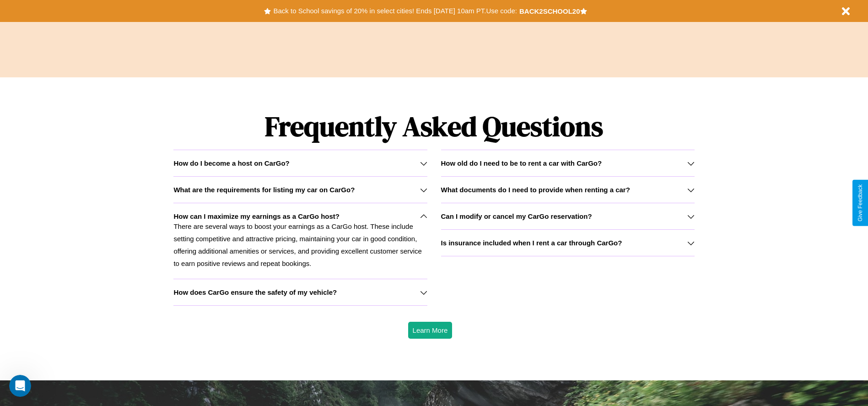 This screenshot has width=868, height=406. I want to click on b: BACK2SCHOOL20, so click(550, 11).